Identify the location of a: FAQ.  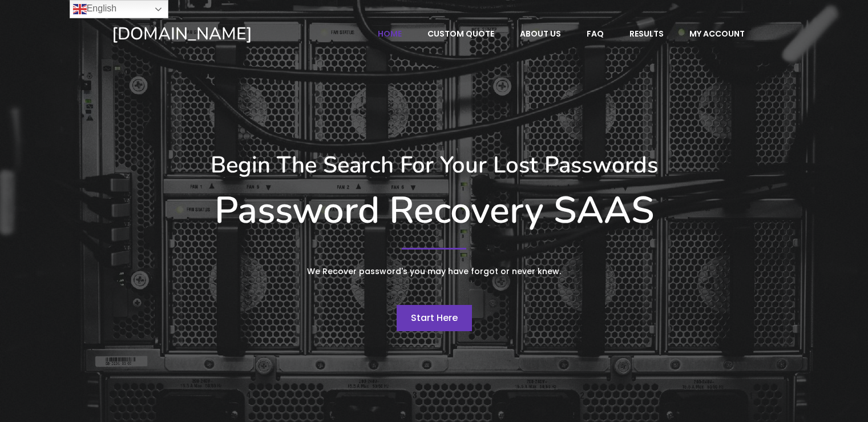
(596, 33).